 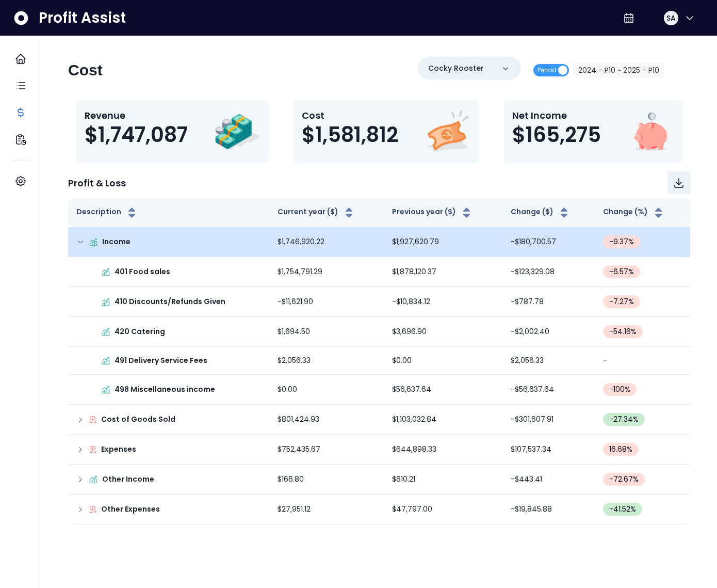 I want to click on td: -$11,621.90, so click(x=326, y=302).